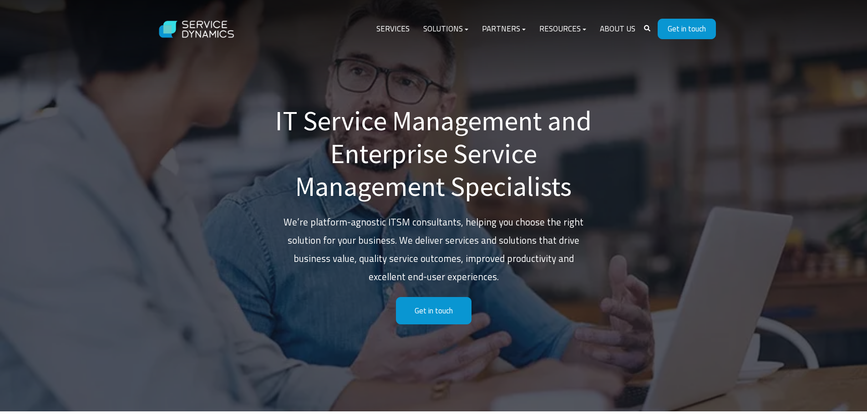 This screenshot has width=867, height=415. Describe the element at coordinates (446, 29) in the screenshot. I see `a: Solutions` at that location.